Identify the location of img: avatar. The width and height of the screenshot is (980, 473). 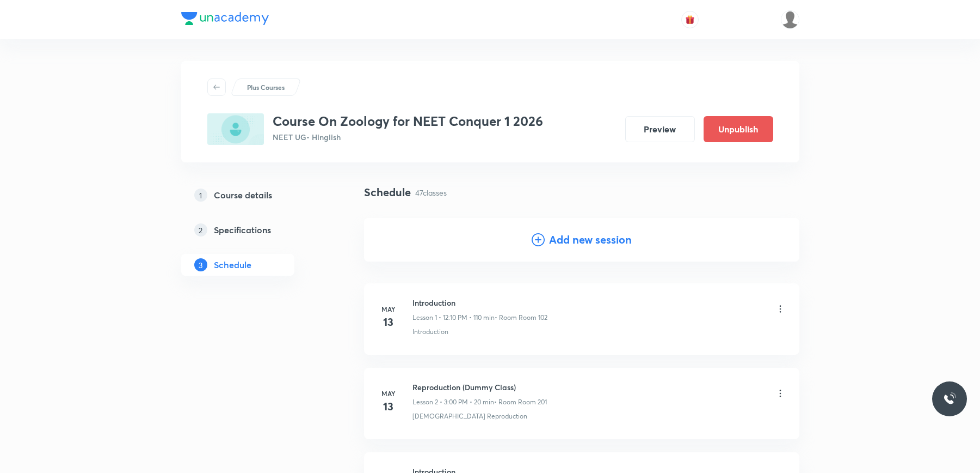
(690, 20).